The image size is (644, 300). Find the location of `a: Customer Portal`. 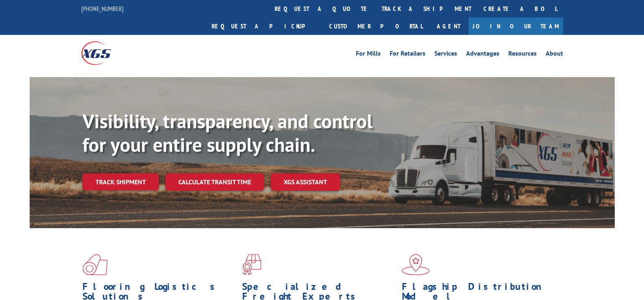

a: Customer Portal is located at coordinates (376, 26).